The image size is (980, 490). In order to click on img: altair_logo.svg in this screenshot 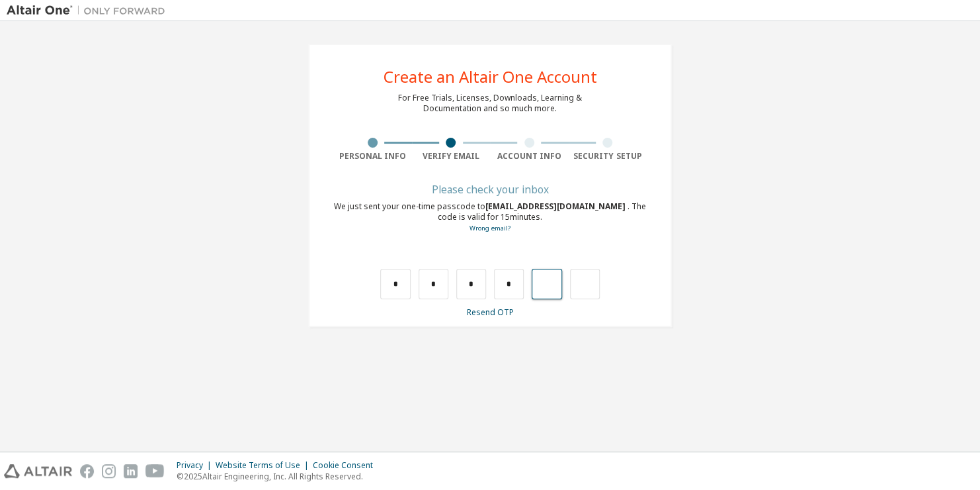, I will do `click(37, 470)`.